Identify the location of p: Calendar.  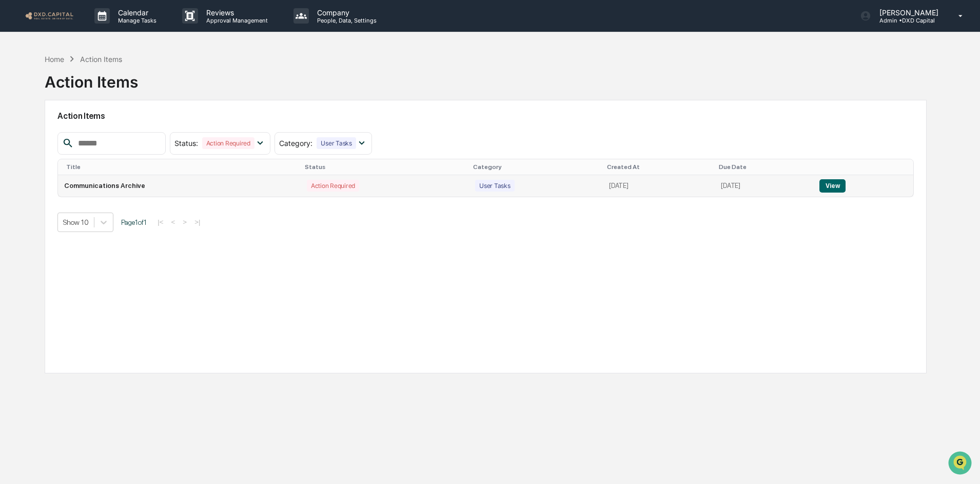
(135, 13).